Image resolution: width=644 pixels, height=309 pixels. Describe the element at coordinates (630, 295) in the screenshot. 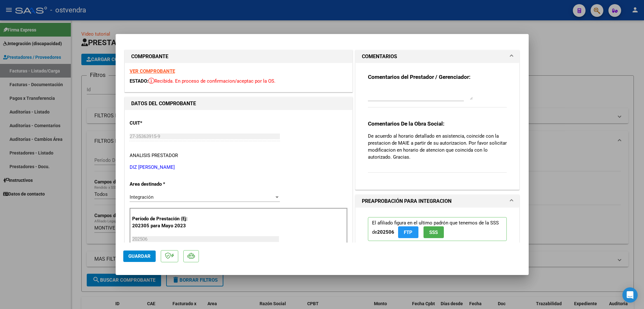

I see `div: Open Intercom Messenger` at that location.